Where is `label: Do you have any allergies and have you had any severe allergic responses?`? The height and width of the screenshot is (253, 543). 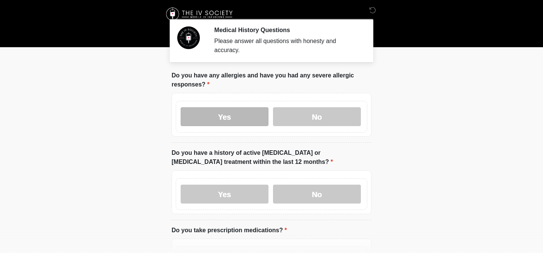 label: Do you have any allergies and have you had any severe allergic responses? is located at coordinates (271, 80).